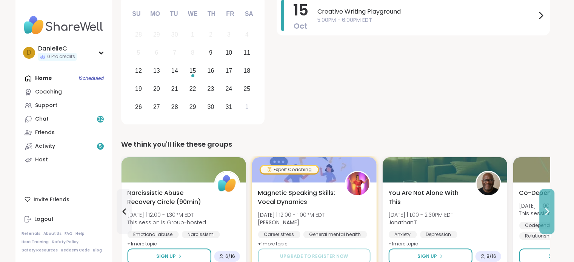 This screenshot has height=262, width=574. What do you see at coordinates (138, 89) in the screenshot?
I see `div: Choose Sunday, October 19th, 2025` at bounding box center [138, 89].